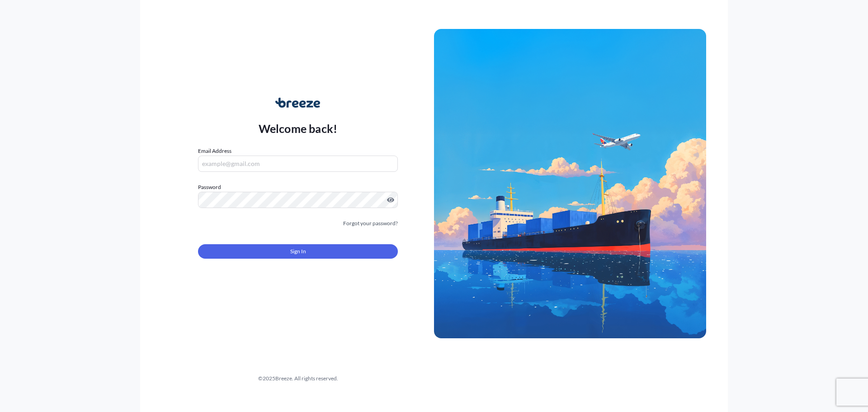  Describe the element at coordinates (215, 151) in the screenshot. I see `label: Email Address` at that location.